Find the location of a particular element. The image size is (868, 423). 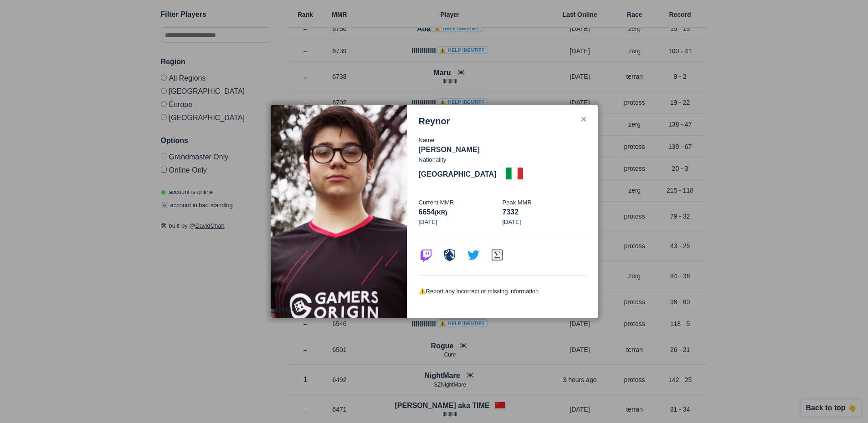

img: icon-twitter.b0e6f5a1.svg is located at coordinates (473, 255).